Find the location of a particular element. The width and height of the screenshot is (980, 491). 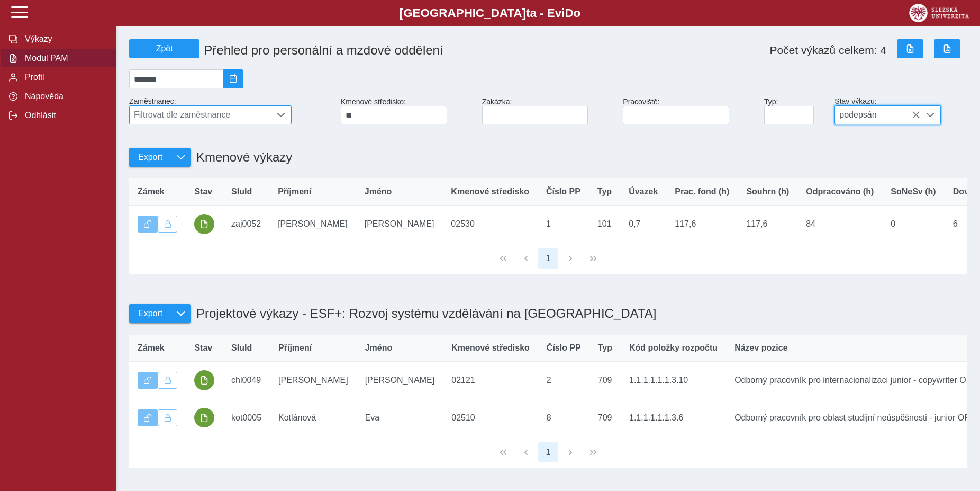

h1: Přehled pro personální a mzdové oddělení is located at coordinates (411, 50).